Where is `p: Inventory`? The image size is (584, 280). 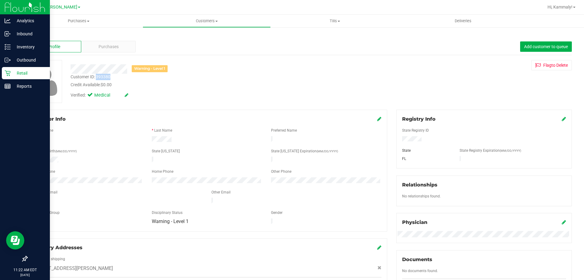
p: Inventory is located at coordinates (29, 47).